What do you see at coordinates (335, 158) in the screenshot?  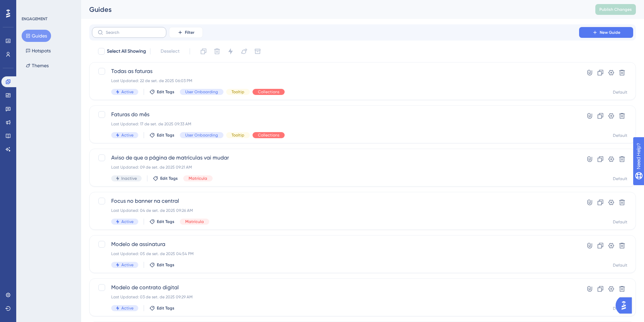 I see `span: Aviso de que a página de matrículas vai mudar` at bounding box center [335, 158].